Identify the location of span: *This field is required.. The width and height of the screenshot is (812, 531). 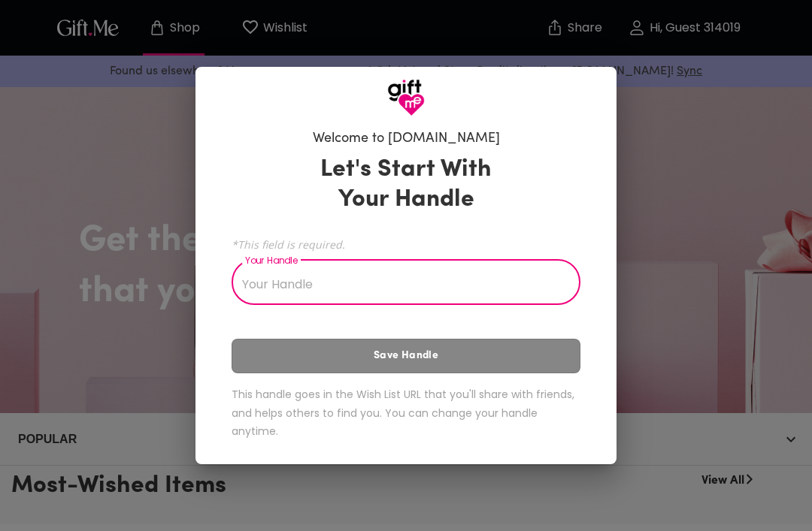
(406, 244).